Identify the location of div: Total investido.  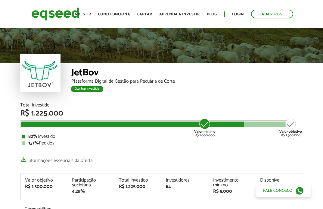
(138, 180).